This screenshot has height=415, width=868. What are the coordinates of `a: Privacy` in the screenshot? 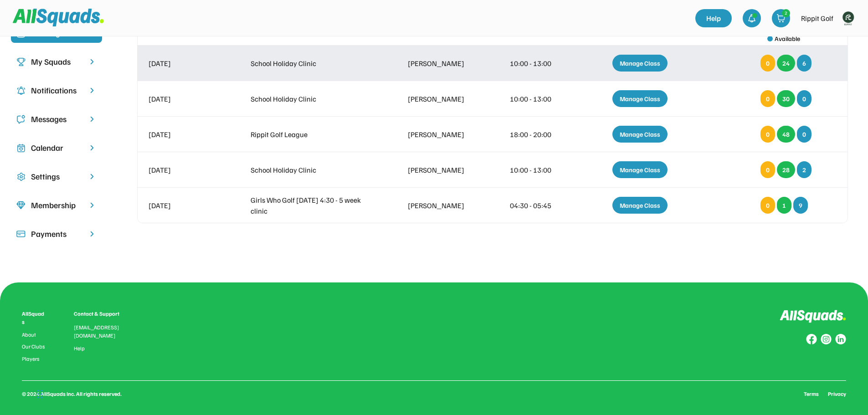 It's located at (837, 394).